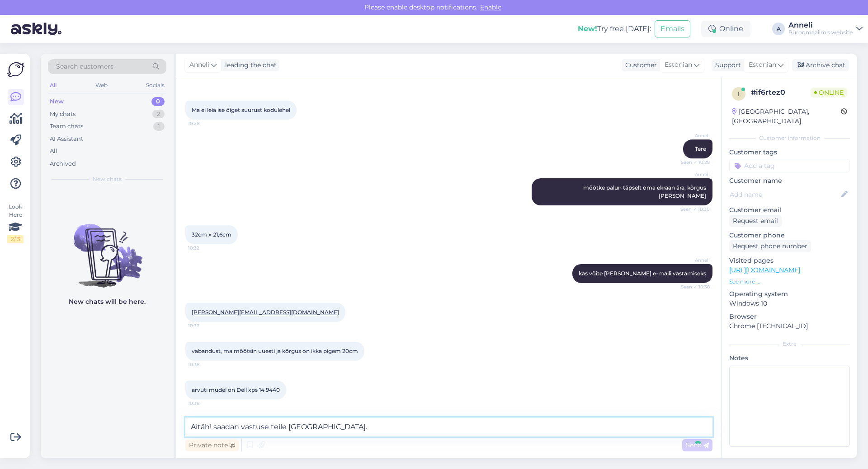 This screenshot has height=469, width=868. Describe the element at coordinates (107, 302) in the screenshot. I see `p: New chats will be here.` at that location.